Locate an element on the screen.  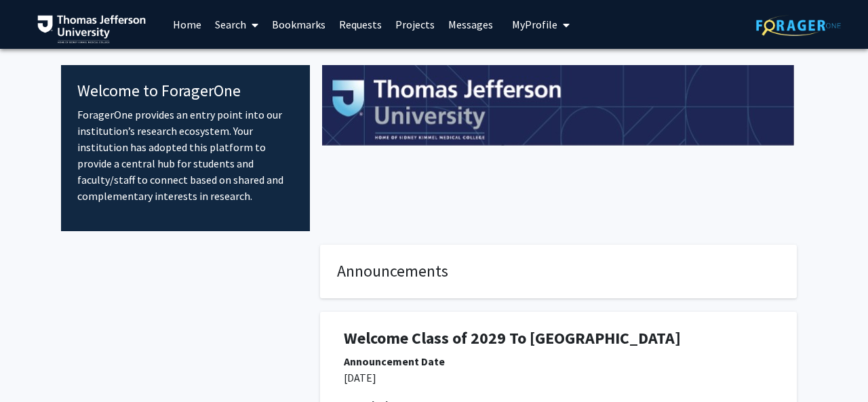
a: Projects is located at coordinates (415, 24).